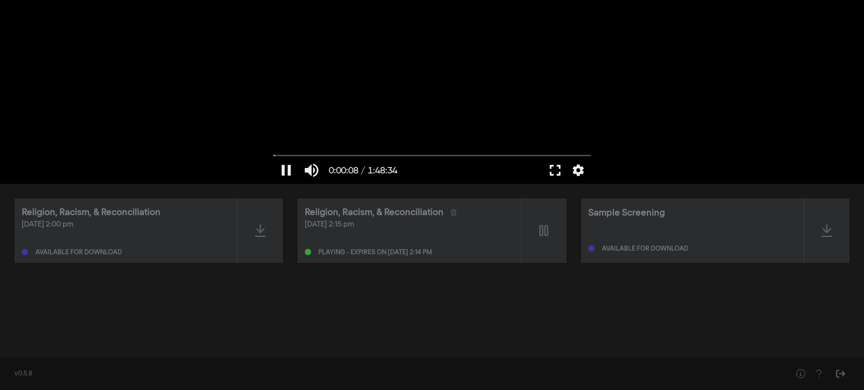  What do you see at coordinates (840, 373) in the screenshot?
I see `button: Sign Out` at bounding box center [840, 373].